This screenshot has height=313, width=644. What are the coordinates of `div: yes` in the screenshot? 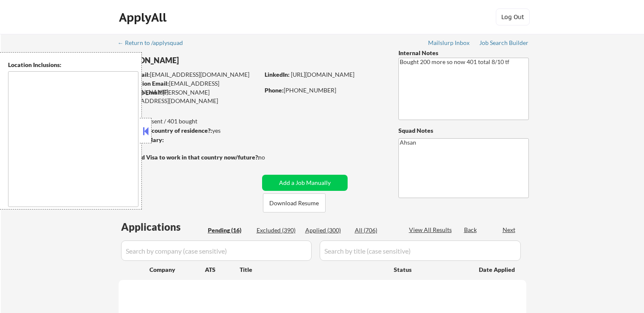 It's located at (187, 130).